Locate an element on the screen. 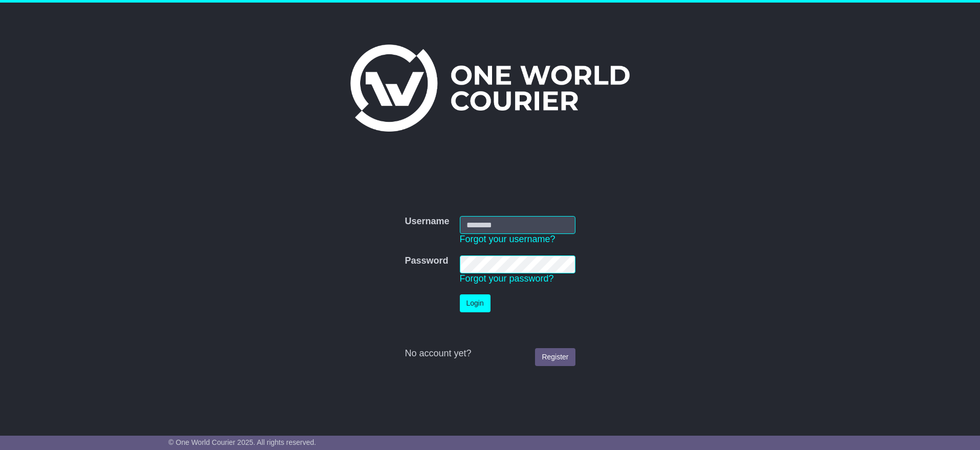 This screenshot has height=450, width=980. img: One World is located at coordinates (490, 88).